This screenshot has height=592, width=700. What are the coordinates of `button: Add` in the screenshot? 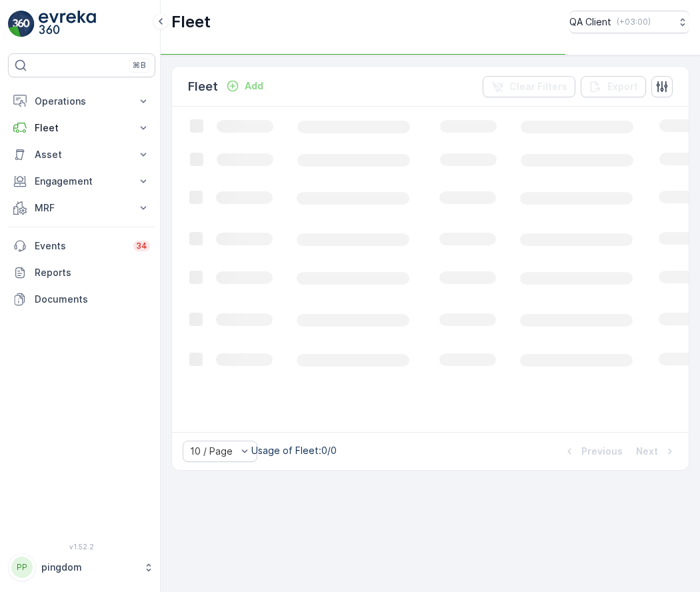 It's located at (245, 86).